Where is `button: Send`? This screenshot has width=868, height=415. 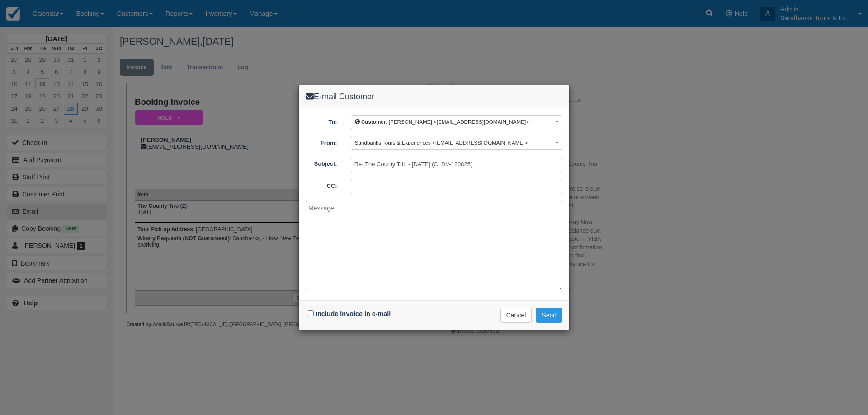 button: Send is located at coordinates (549, 315).